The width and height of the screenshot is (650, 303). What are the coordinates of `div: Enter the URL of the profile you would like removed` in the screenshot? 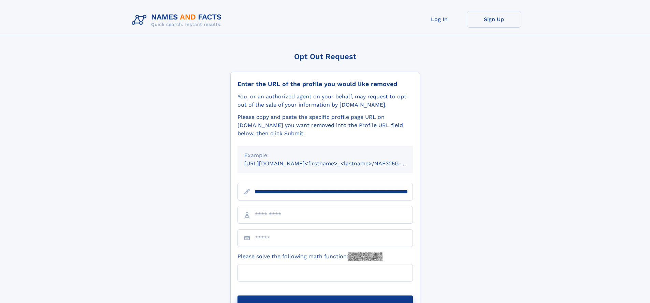 It's located at (325, 84).